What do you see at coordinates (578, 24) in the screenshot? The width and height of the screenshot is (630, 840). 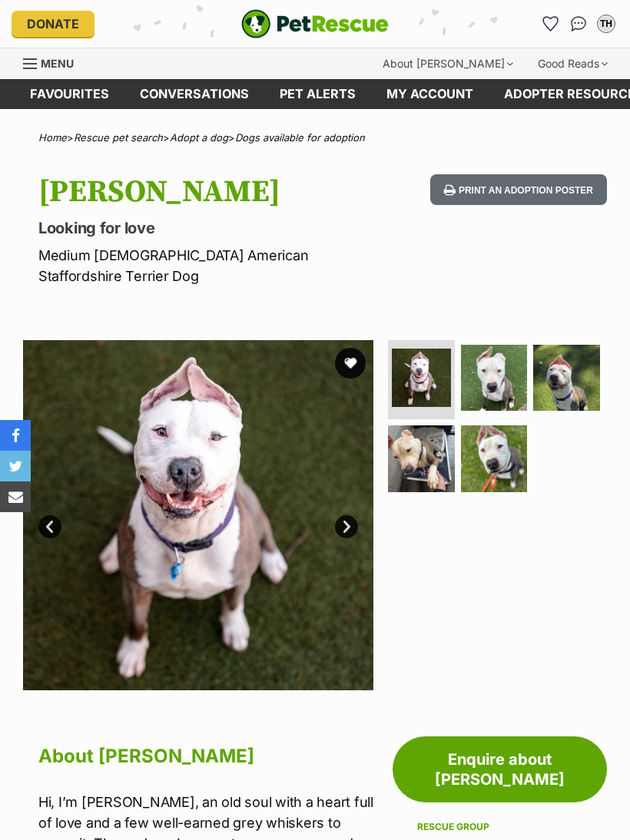 I see `img: chat-41dd97257d64d25036548639549fe6c8038ab92f7586957e7f3b1b290dea8141.svg` at bounding box center [578, 24].